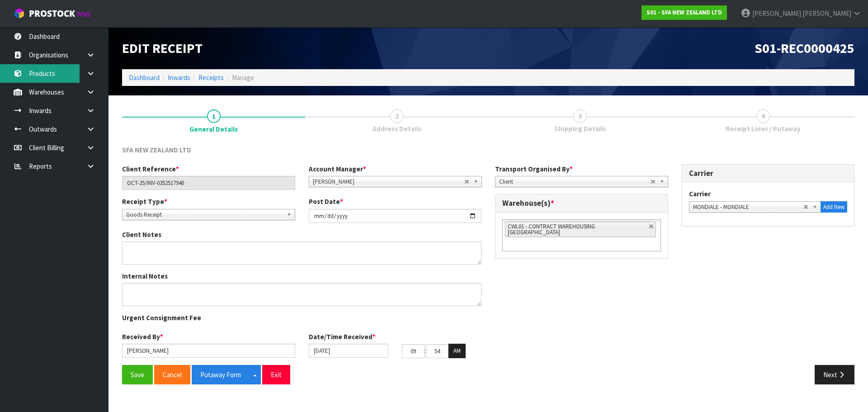 This screenshot has height=412, width=868. What do you see at coordinates (83, 14) in the screenshot?
I see `small: WMS` at bounding box center [83, 14].